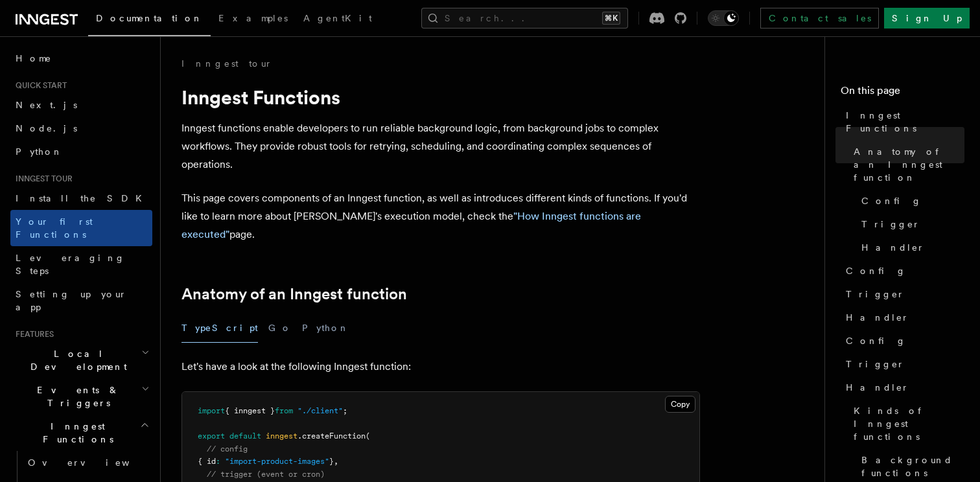  What do you see at coordinates (81, 228) in the screenshot?
I see `a: Your first Functions` at bounding box center [81, 228].